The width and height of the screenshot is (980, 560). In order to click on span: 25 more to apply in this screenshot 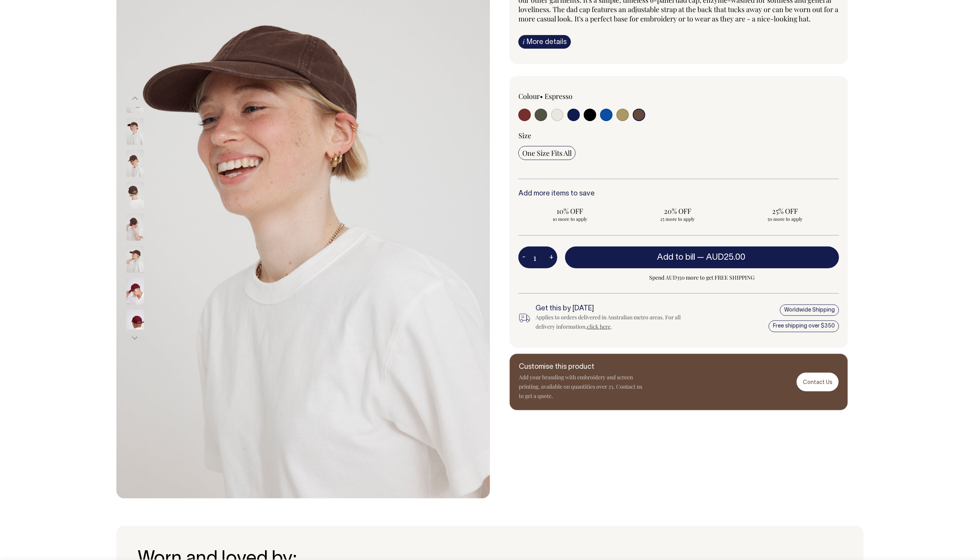, I will do `click(678, 218)`.